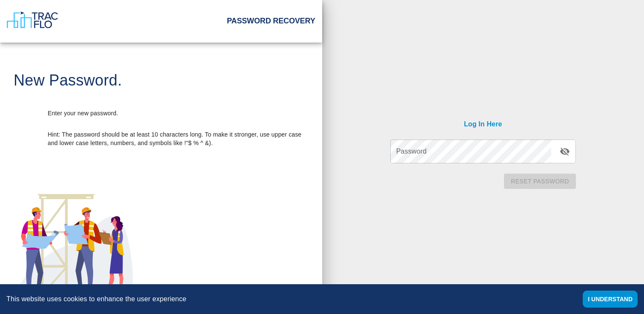  I want to click on h2: Password Recovery, so click(271, 21).